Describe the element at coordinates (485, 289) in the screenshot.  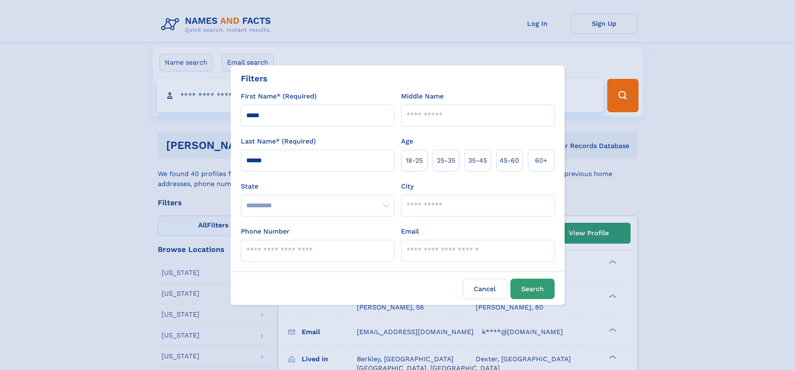
I see `label: Cancel` at that location.